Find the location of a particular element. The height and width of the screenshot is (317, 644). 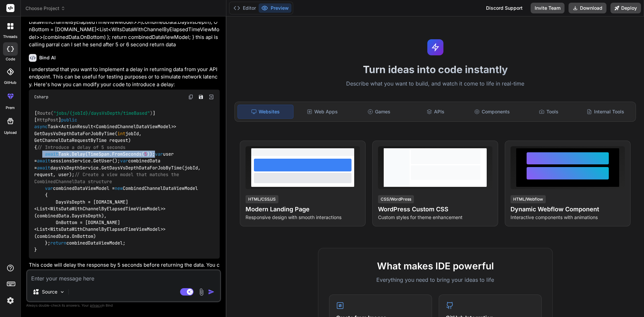

p: I understand that you want to implement a delay in returning data from your API endpoint. This ca... is located at coordinates (124, 77).